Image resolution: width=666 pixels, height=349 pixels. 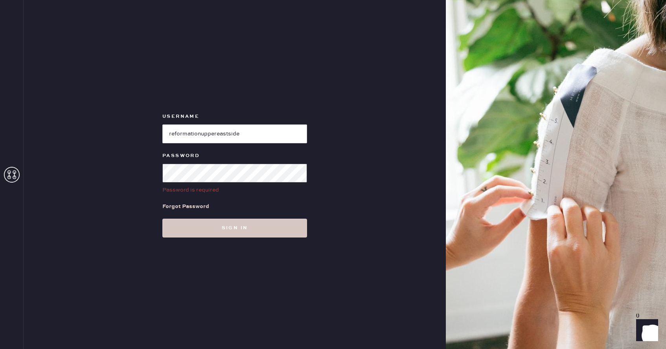 What do you see at coordinates (235, 134) in the screenshot?
I see `input: e.g. john@doe.com` at bounding box center [235, 134].